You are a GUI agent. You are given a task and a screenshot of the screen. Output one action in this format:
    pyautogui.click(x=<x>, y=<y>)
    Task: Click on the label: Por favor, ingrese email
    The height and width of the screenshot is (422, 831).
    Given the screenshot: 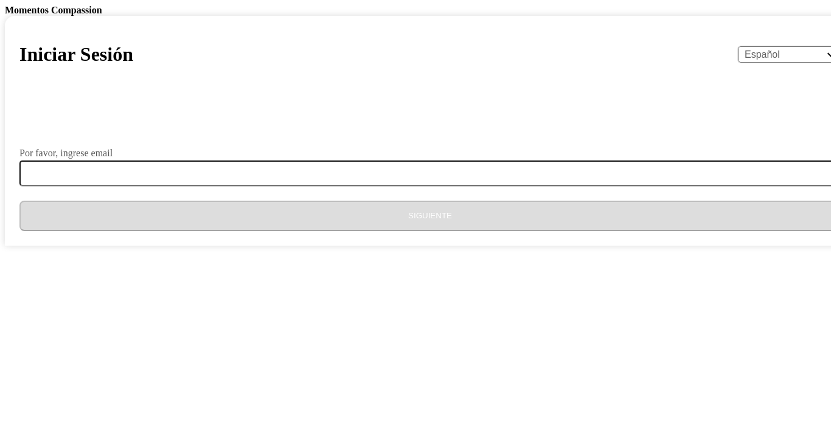 What is the action you would take?
    pyautogui.click(x=66, y=153)
    